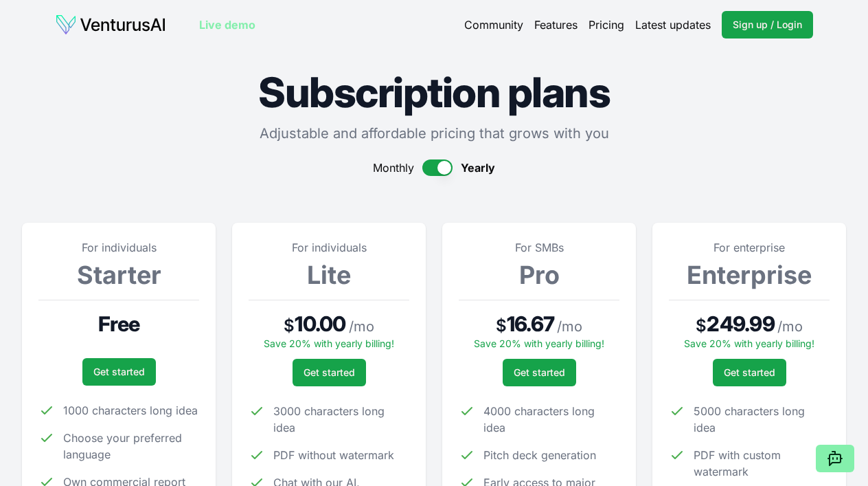  What do you see at coordinates (673, 24) in the screenshot?
I see `a: Latest updates` at bounding box center [673, 24].